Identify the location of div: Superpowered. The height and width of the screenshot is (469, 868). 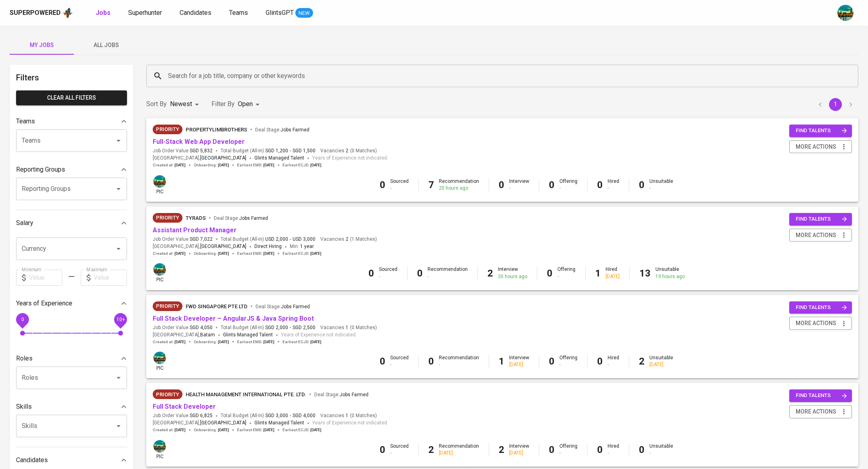
(35, 13).